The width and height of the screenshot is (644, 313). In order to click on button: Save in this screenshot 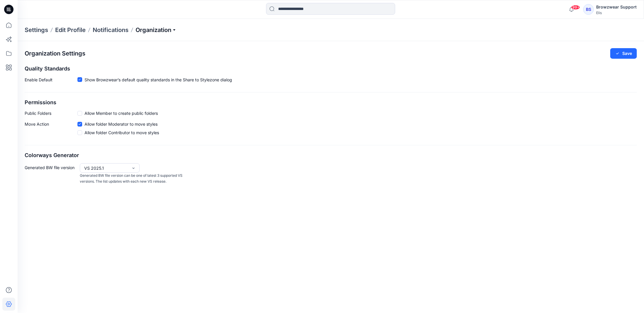, I will do `click(623, 53)`.